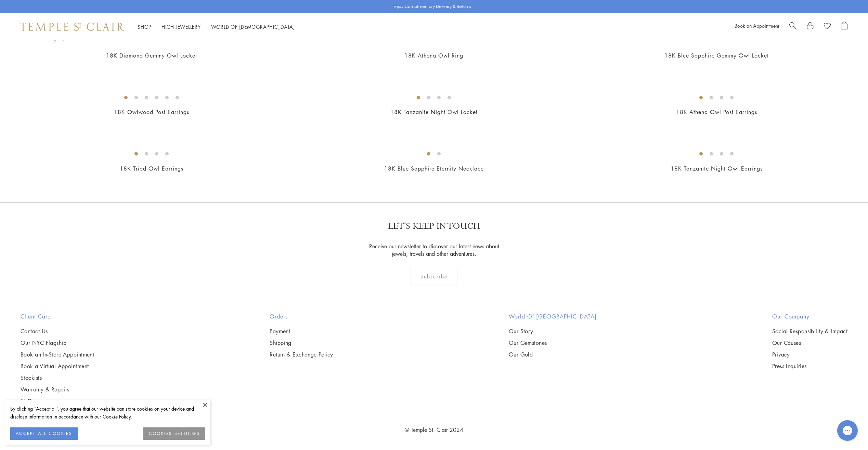 The width and height of the screenshot is (868, 450). Describe the element at coordinates (844, 27) in the screenshot. I see `a: Open Shopping Bag` at that location.